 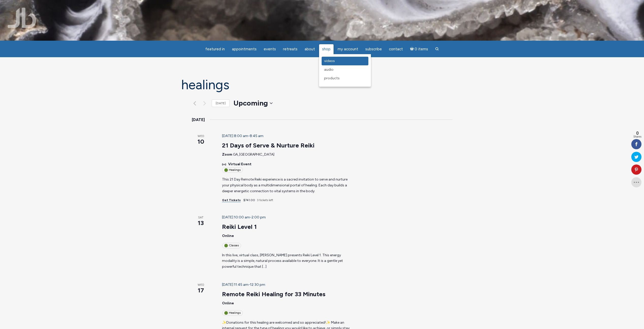 I want to click on a: About, so click(x=310, y=49).